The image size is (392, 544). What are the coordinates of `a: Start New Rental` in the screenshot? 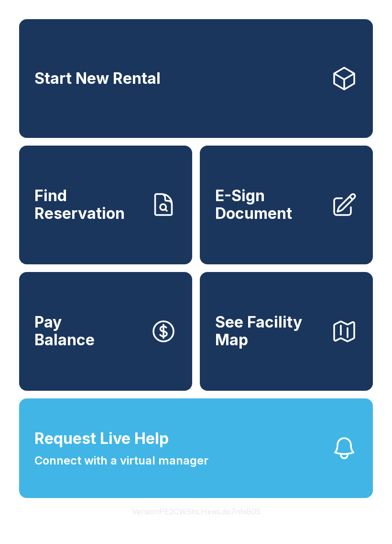 It's located at (196, 78).